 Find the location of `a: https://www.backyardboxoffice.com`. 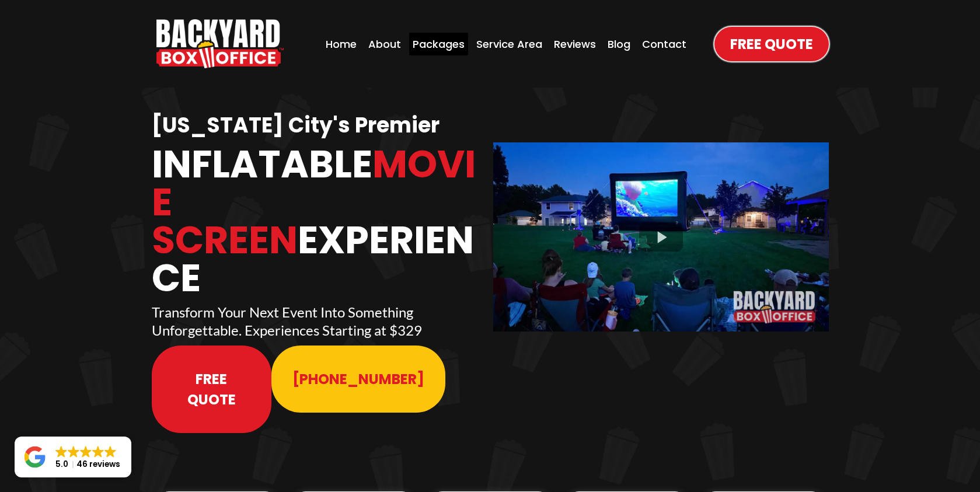

a: https://www.backyardboxoffice.com is located at coordinates (220, 44).